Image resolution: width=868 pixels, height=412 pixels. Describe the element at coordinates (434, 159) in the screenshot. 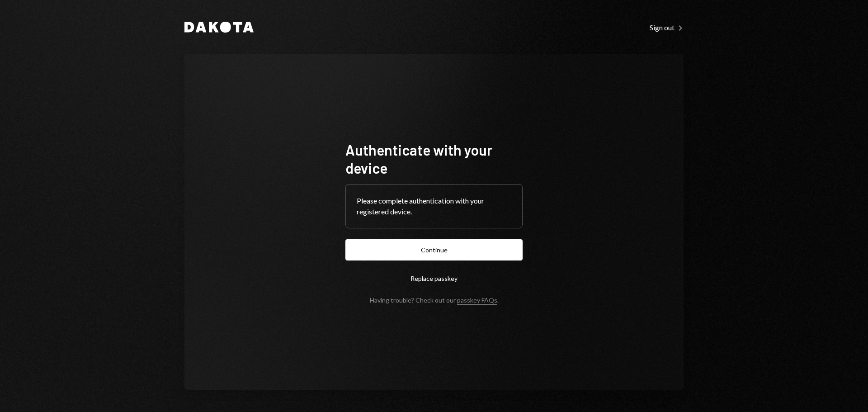

I see `h1: Authenticate with your device` at that location.